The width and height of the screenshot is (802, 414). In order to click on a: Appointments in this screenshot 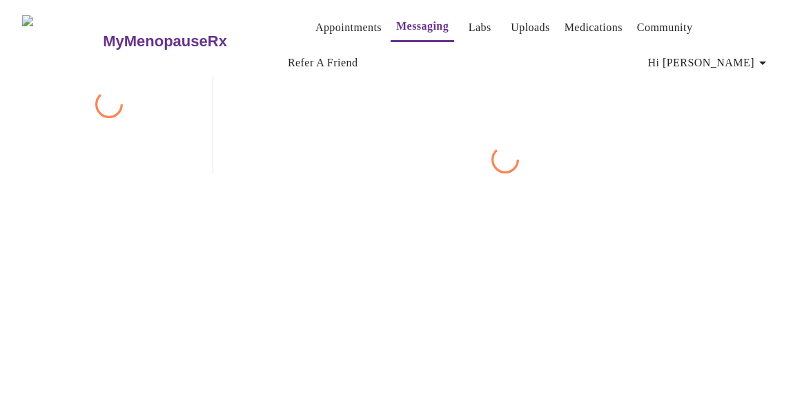, I will do `click(349, 28)`.